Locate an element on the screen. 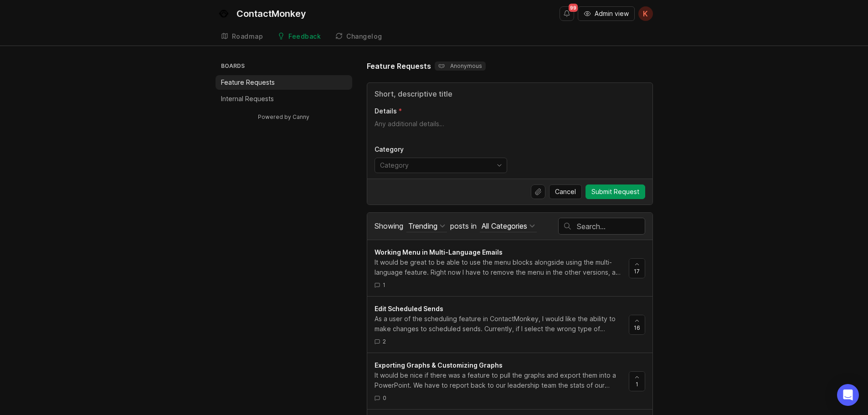 This screenshot has width=868, height=415. div: Roadmap is located at coordinates (247, 36).